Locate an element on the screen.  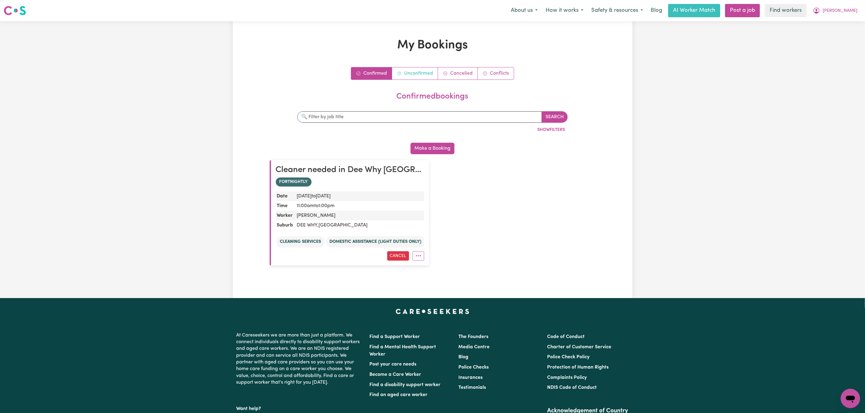
a: Find workers is located at coordinates (785, 11).